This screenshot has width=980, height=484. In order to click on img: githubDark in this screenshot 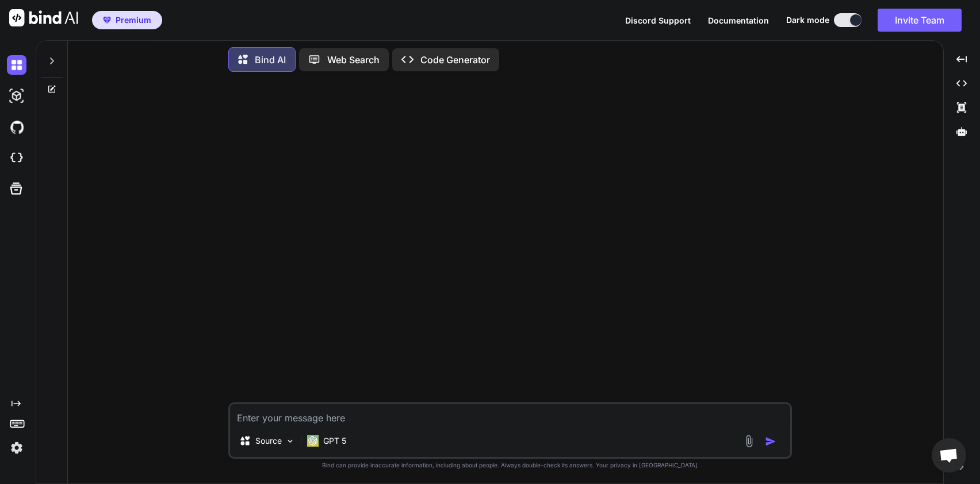, I will do `click(16, 127)`.